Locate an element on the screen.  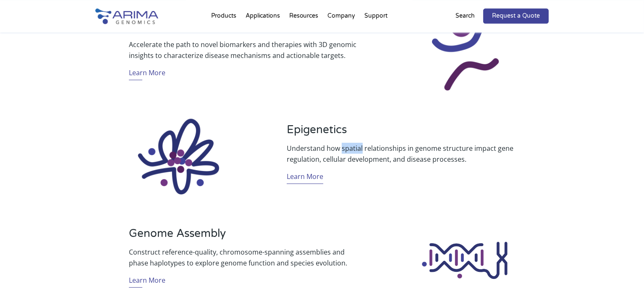
h3: Epigenetics is located at coordinates (401, 133).